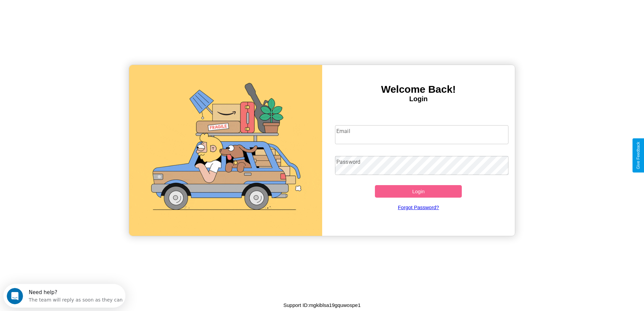 Image resolution: width=644 pixels, height=311 pixels. I want to click on div: Open Intercom Messenger, so click(64, 12).